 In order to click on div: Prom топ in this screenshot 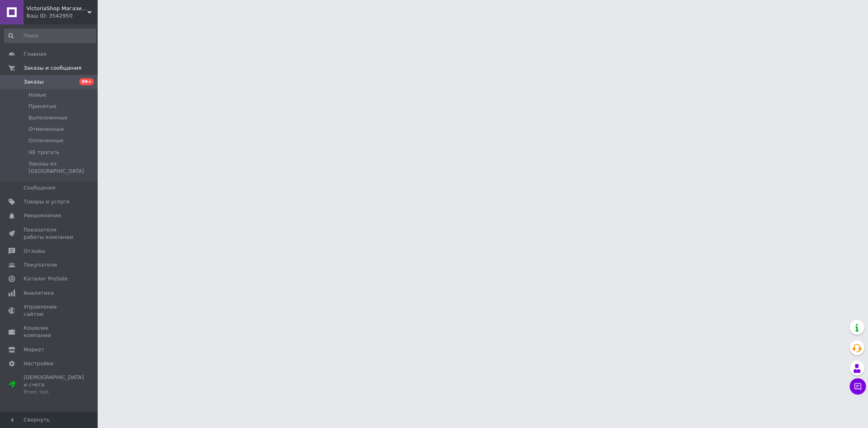, I will do `click(54, 392)`.